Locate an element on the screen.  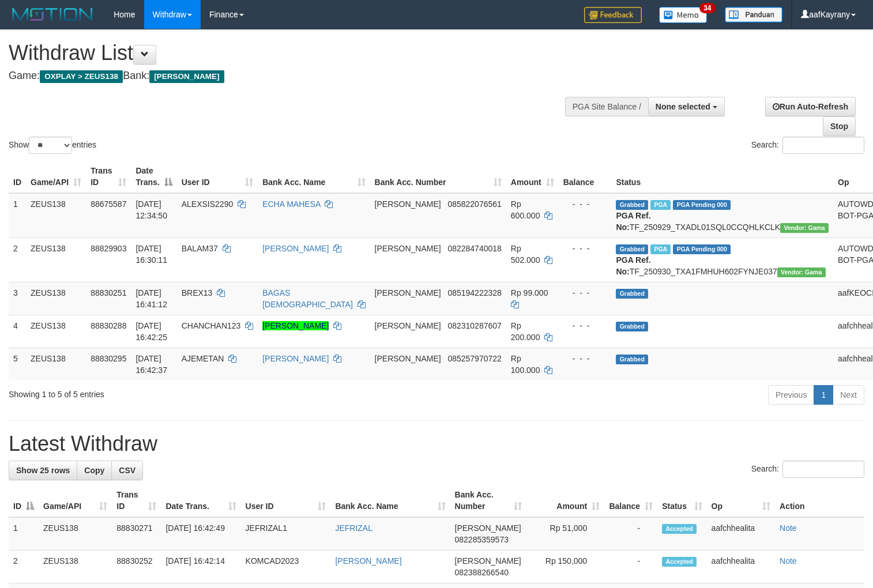
span: Rp 100.000 is located at coordinates (526, 364).